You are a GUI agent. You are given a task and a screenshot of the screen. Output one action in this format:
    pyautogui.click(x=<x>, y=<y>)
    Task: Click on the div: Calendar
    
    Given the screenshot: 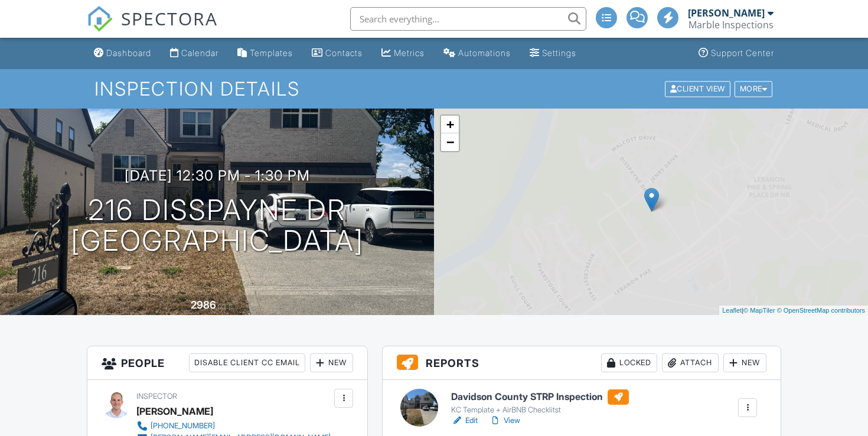 What is the action you would take?
    pyautogui.click(x=200, y=52)
    